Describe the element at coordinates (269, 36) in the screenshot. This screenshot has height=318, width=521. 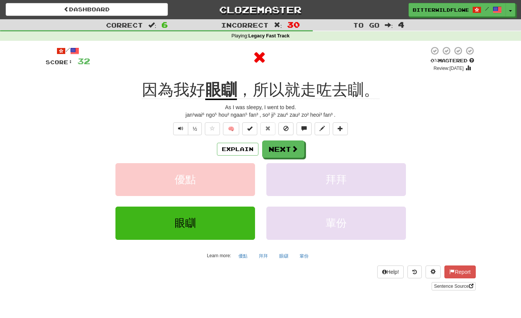
I see `strong: Legacy Fast Track` at that location.